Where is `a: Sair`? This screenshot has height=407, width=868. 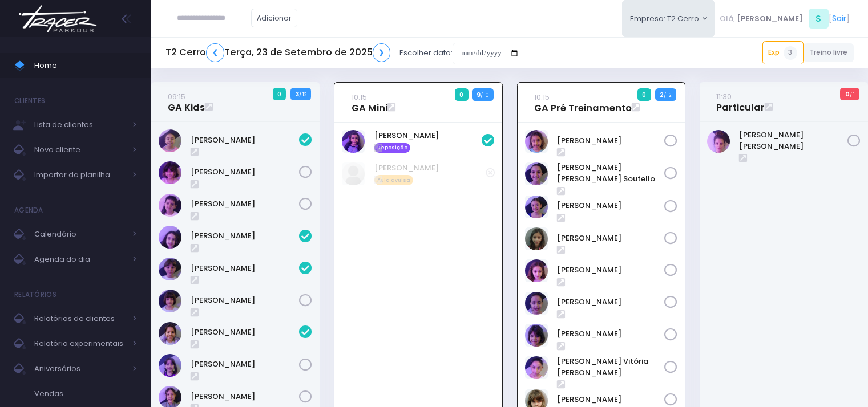 a: Sair is located at coordinates (839, 18).